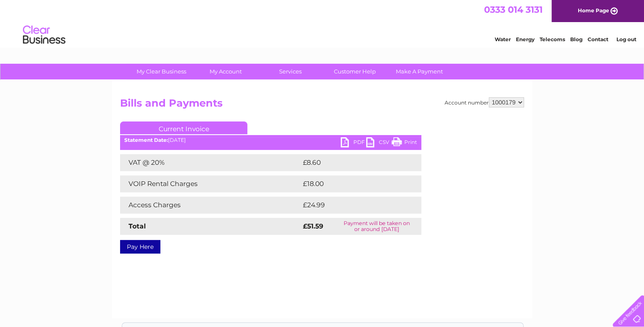 This screenshot has width=644, height=327. Describe the element at coordinates (211, 205) in the screenshot. I see `td: Access Charges` at that location.